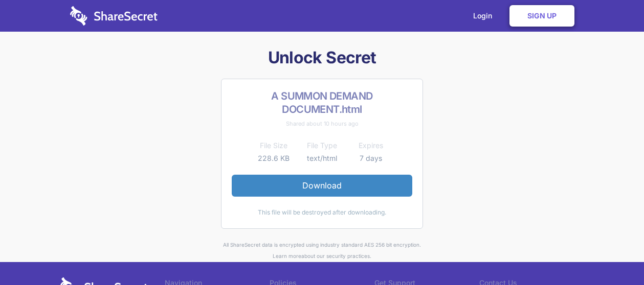 This screenshot has height=285, width=644. What do you see at coordinates (273, 158) in the screenshot?
I see `td: 228.6 KB` at bounding box center [273, 158].